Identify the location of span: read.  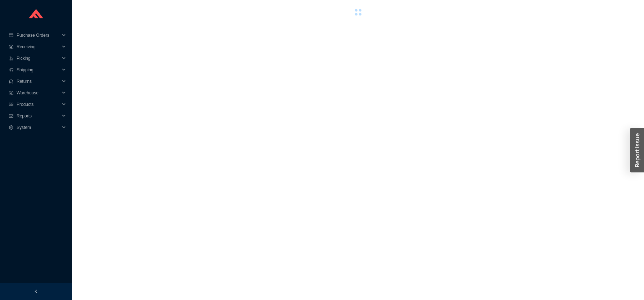
(11, 104).